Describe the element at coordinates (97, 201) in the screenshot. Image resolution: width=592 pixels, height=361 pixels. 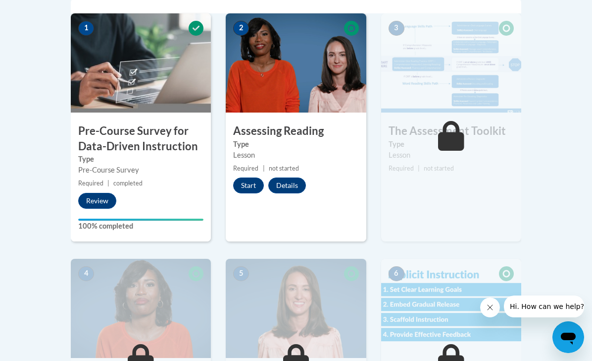
I see `button: Review` at that location.